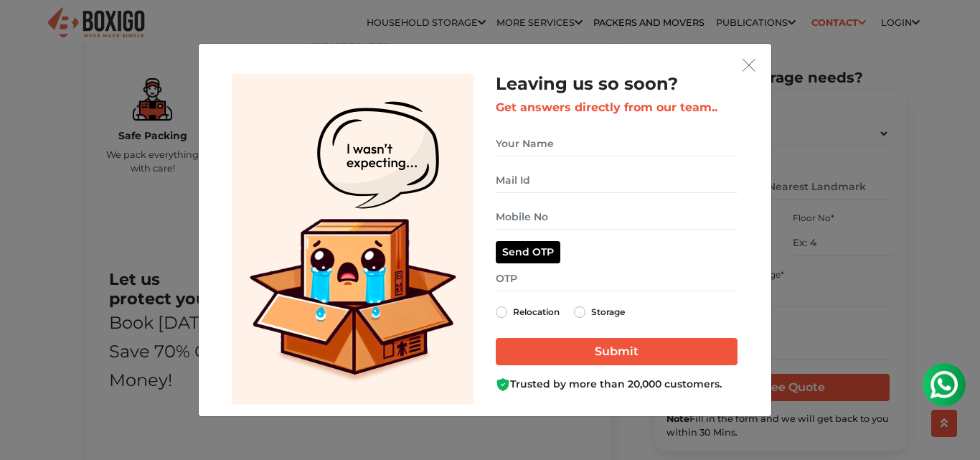 This screenshot has width=980, height=460. I want to click on input: OTP, so click(616, 278).